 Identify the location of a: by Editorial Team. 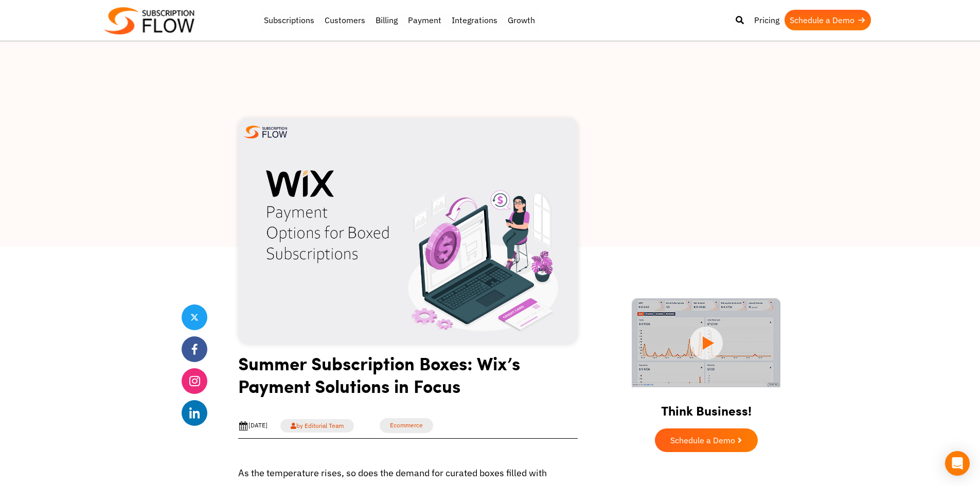
(316, 426).